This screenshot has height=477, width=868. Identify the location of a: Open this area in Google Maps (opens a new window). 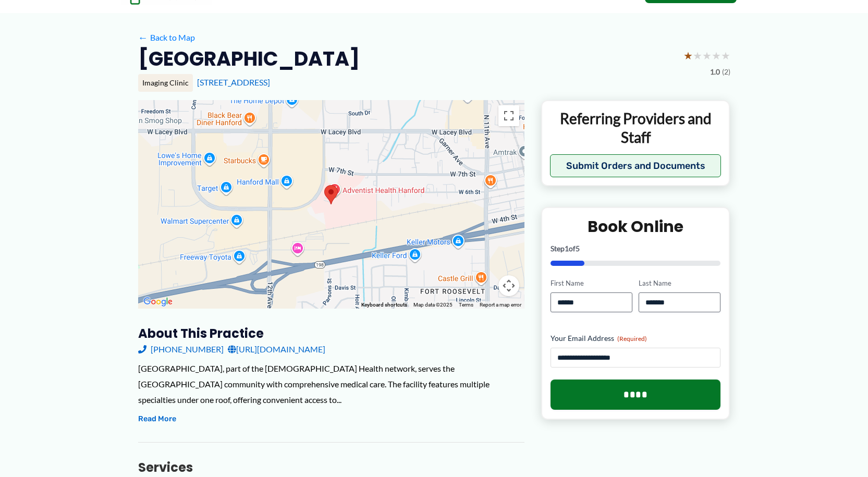
(158, 301).